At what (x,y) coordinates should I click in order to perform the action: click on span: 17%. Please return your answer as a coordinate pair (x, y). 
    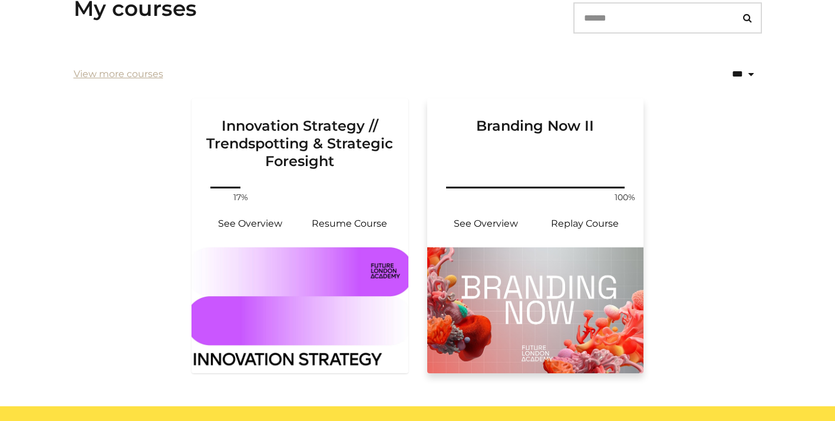
    Looking at the image, I should click on (240, 197).